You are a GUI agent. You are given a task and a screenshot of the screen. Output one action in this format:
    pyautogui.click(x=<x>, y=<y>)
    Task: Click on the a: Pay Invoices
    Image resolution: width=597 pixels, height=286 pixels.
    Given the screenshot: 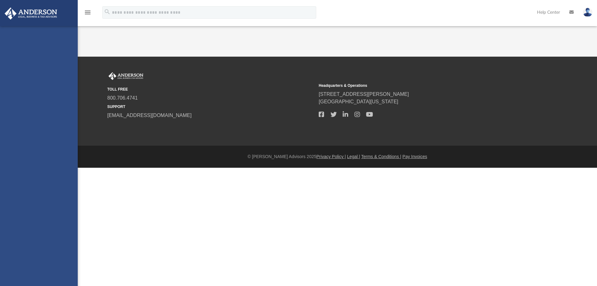 What is the action you would take?
    pyautogui.click(x=415, y=157)
    